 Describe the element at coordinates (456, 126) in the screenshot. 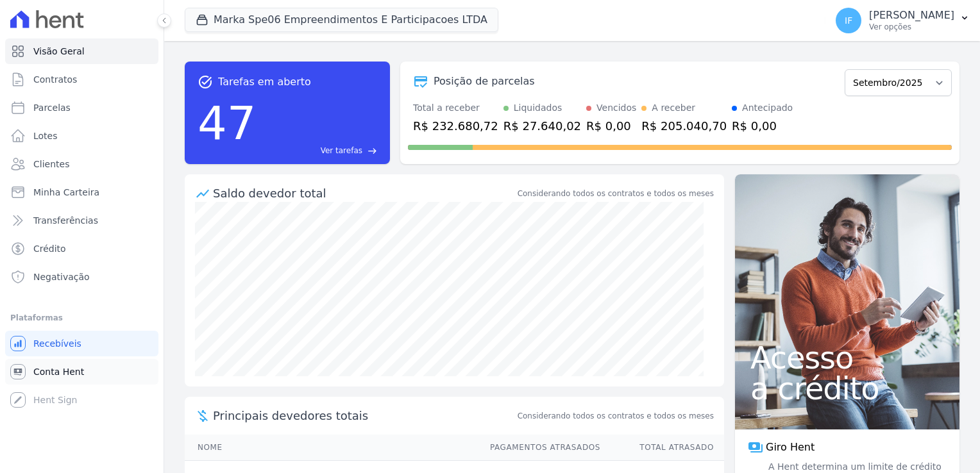

I see `div: R$ 232.680,72` at that location.